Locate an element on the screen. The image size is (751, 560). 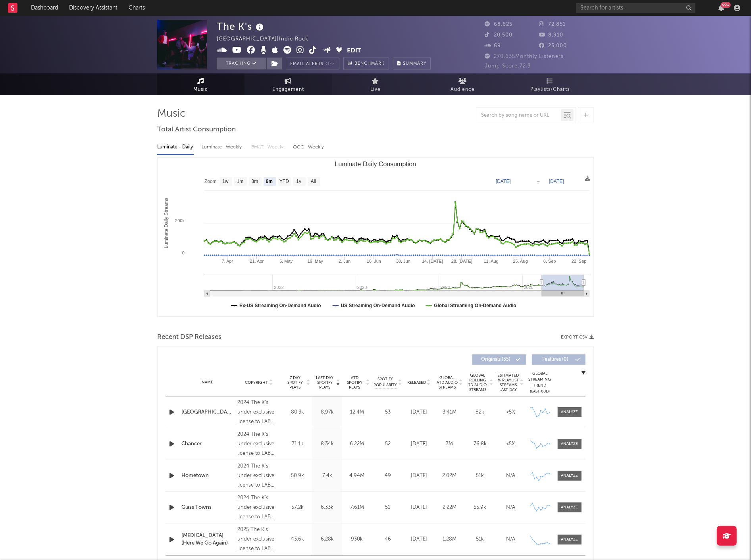
div: Global Streaming Trend (Last 60D) is located at coordinates (540, 382).